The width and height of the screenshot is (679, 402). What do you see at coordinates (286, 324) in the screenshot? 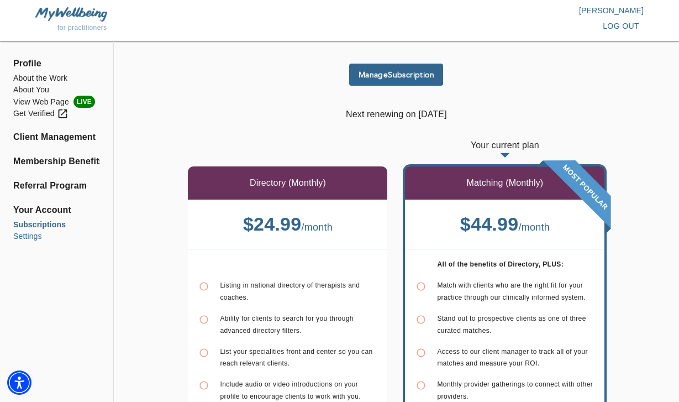
I see `span: Ability for clients to search for you through advanced directory filters.` at bounding box center [286, 324].